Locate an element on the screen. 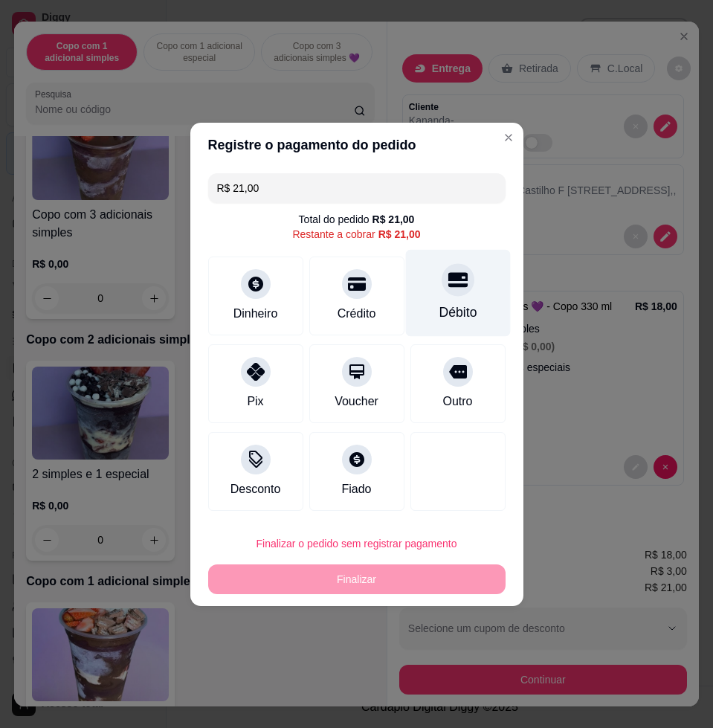  button: Finalizar o pedido sem registrar pagamento is located at coordinates (357, 544).